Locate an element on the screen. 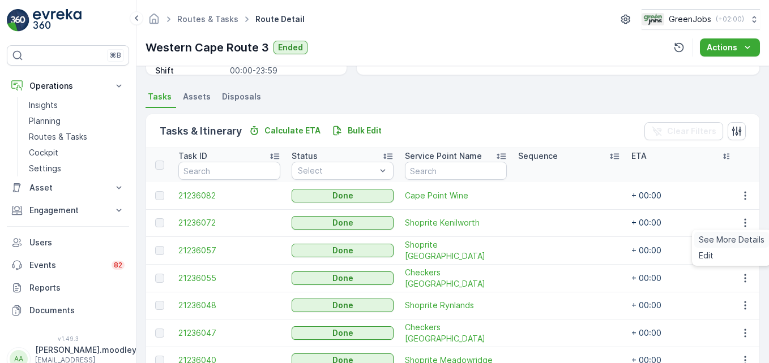 This screenshot has width=769, height=363. button: GreenJobs(+02:00) is located at coordinates (700, 19).